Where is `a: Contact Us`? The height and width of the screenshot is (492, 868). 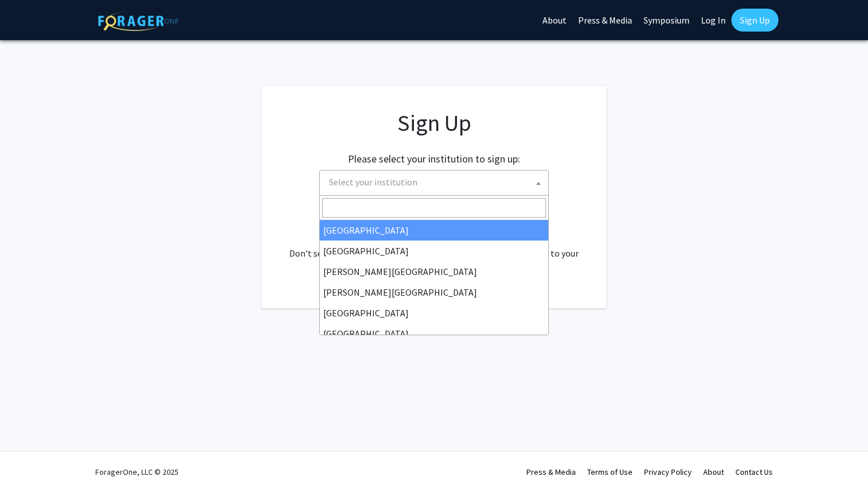 a: Contact Us is located at coordinates (753, 472).